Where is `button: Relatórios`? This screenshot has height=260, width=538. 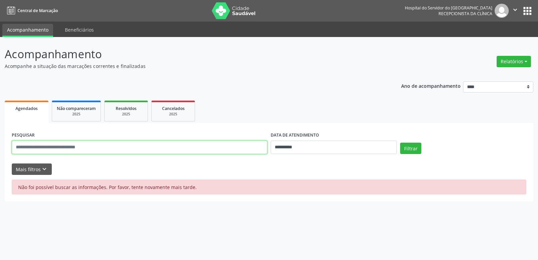 button: Relatórios is located at coordinates (513, 61).